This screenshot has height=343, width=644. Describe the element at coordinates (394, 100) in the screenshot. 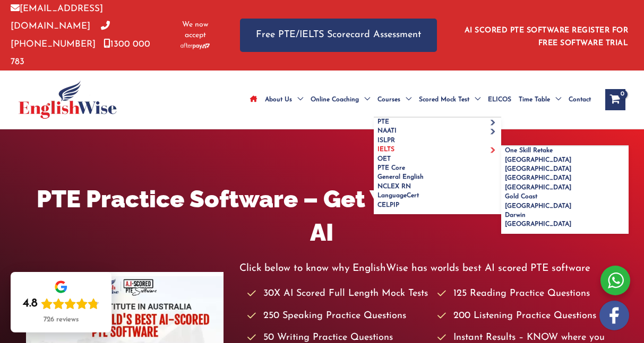

I see `a: CoursesMenu Toggle` at that location.